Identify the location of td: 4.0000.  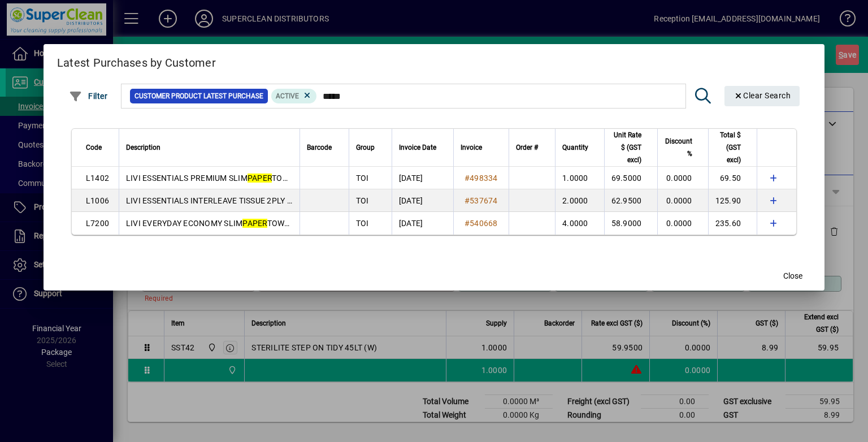
(579, 223).